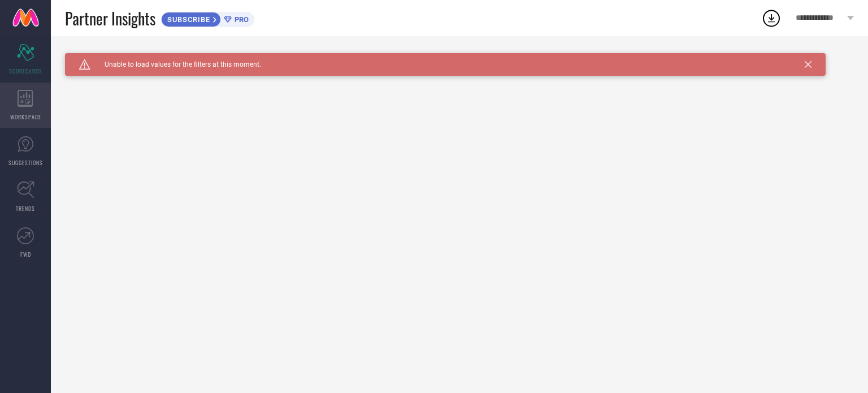  What do you see at coordinates (207, 18) in the screenshot?
I see `a: SUBSCRIBEPRO` at bounding box center [207, 18].